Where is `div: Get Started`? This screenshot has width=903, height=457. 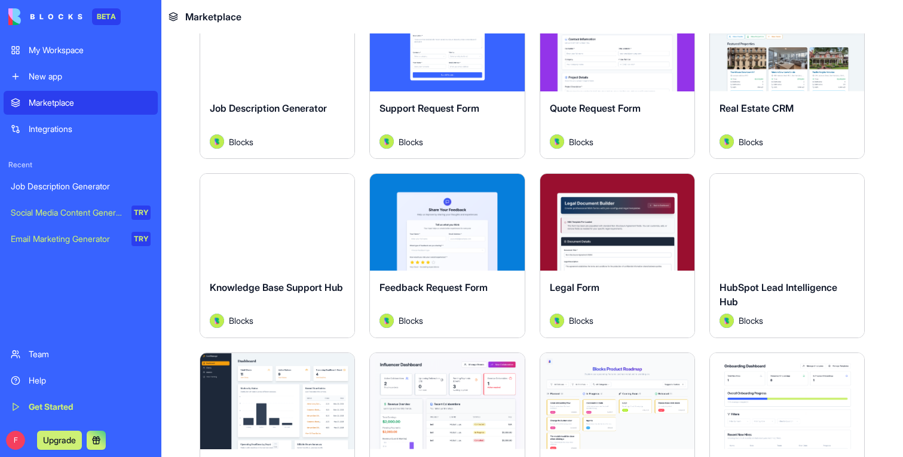 div: Get Started is located at coordinates (90, 407).